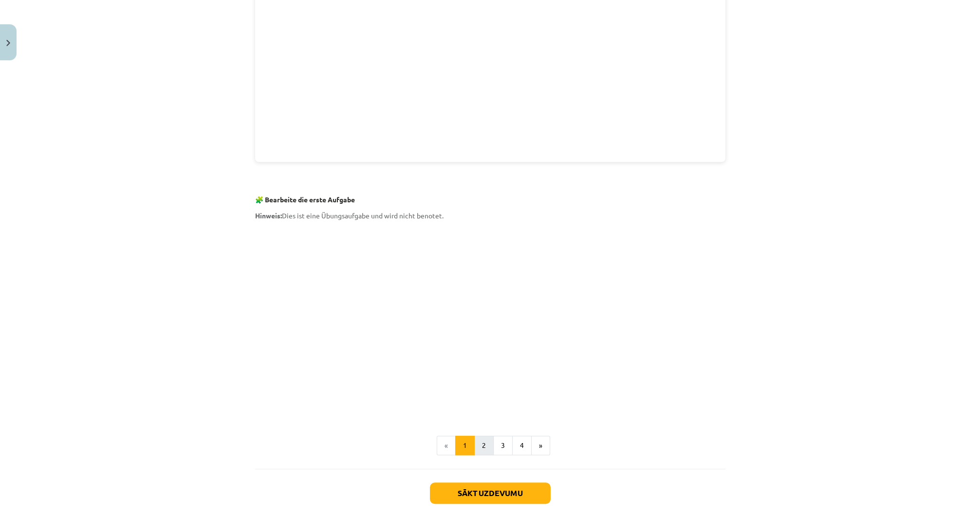 The image size is (980, 516). I want to click on img: icon-close-lesson-0947bae3869378f0d4975bcd49f059093ad1ed9edebbc8119c70593378902aed.svg, so click(8, 43).